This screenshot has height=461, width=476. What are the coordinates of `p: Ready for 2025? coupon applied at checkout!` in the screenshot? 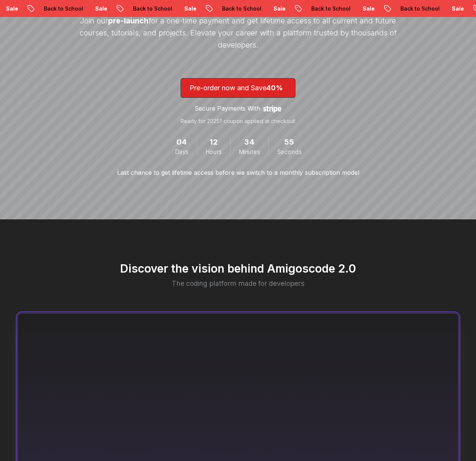 It's located at (238, 122).